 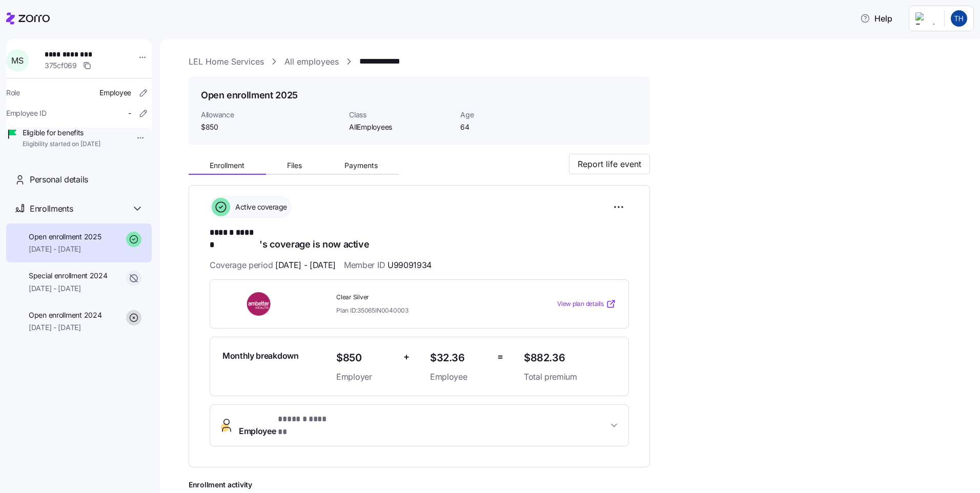 What do you see at coordinates (312, 62) in the screenshot?
I see `a: All employees` at bounding box center [312, 62].